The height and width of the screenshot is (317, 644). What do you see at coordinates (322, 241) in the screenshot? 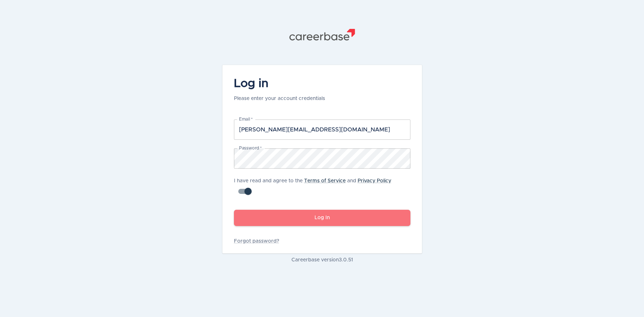
I see `a: Forgot password?` at bounding box center [322, 241].